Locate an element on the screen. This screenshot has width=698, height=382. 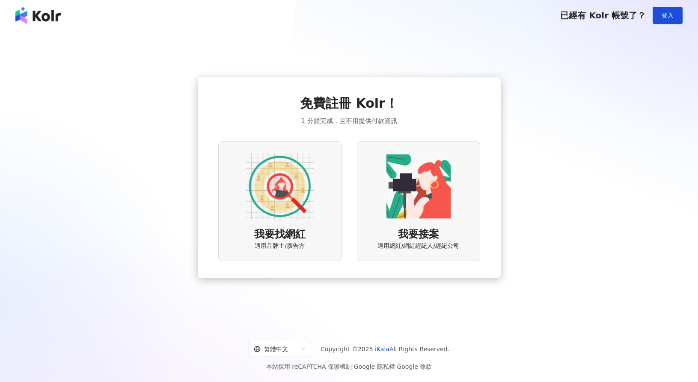
span: Copyright © 2025 All Rights Reserved. is located at coordinates (385, 349).